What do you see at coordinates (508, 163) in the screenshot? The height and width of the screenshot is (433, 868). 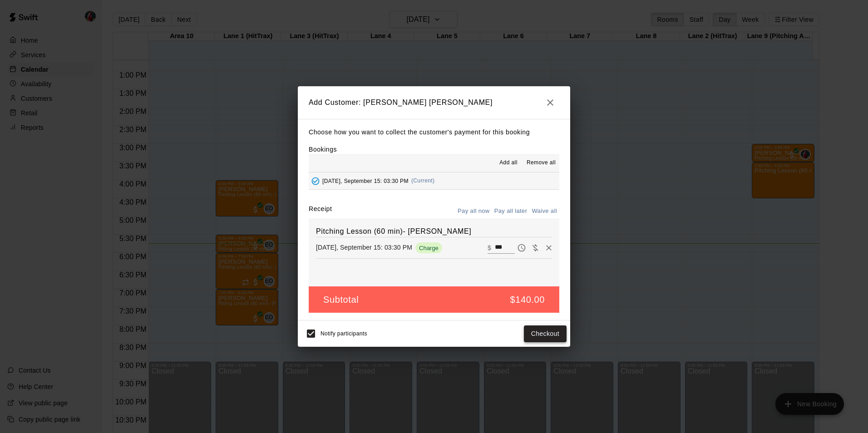 I see `button: Add all` at bounding box center [508, 163].